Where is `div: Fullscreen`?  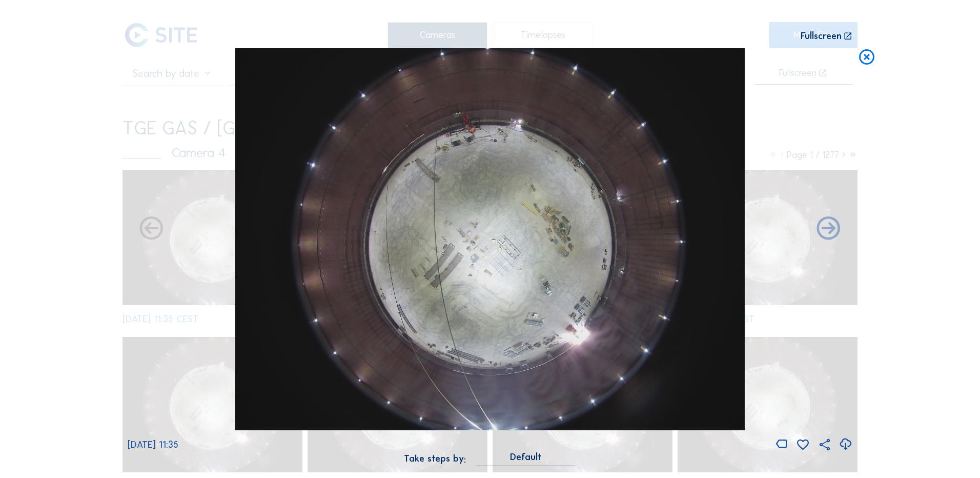
div: Fullscreen is located at coordinates (821, 36).